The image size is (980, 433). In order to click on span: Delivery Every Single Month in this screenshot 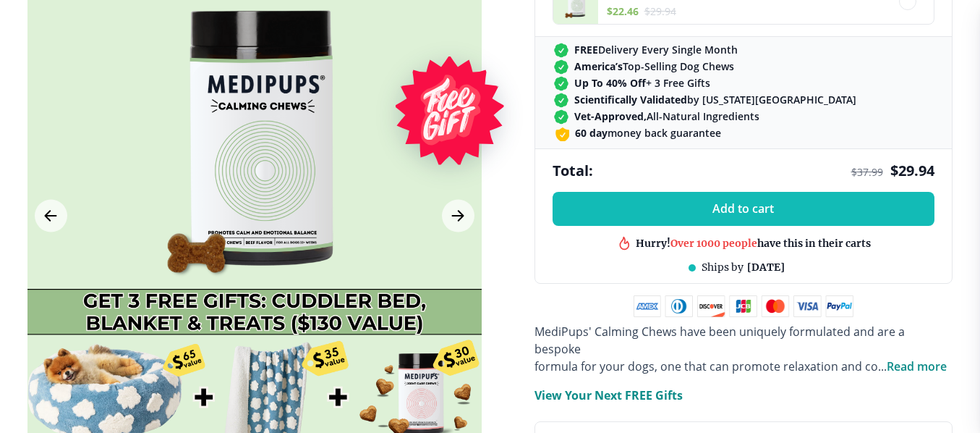, I will do `click(656, 50)`.